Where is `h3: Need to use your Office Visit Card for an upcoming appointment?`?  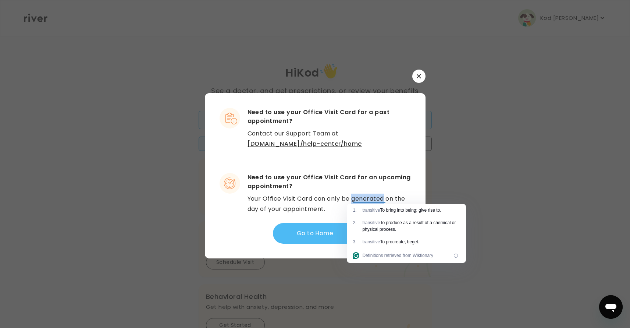 h3: Need to use your Office Visit Card for an upcoming appointment? is located at coordinates (329, 182).